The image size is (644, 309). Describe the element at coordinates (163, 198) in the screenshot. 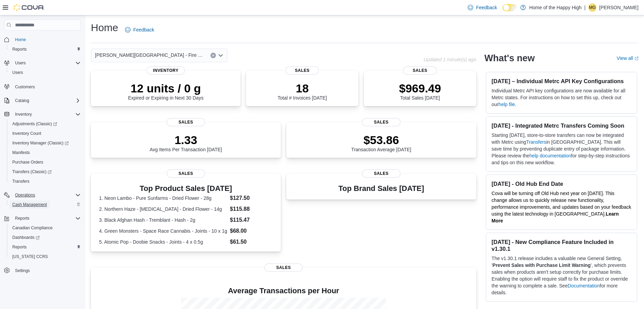

I see `dt: 1. Neon Lambo - Pure Sunfarms - Dried Flower - 28g` at that location.